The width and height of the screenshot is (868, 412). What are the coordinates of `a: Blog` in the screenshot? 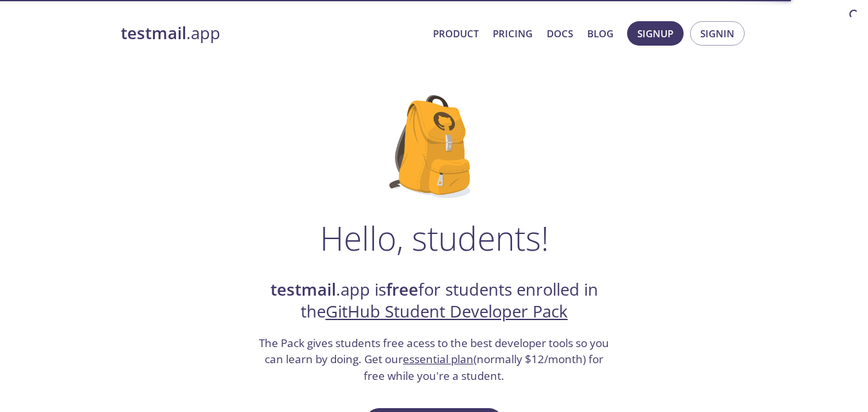 It's located at (600, 33).